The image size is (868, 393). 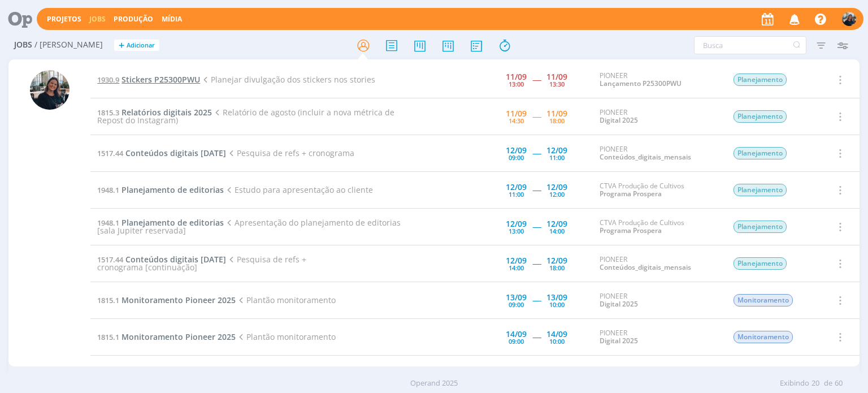 What do you see at coordinates (133, 20) in the screenshot?
I see `button: Produção` at bounding box center [133, 20].